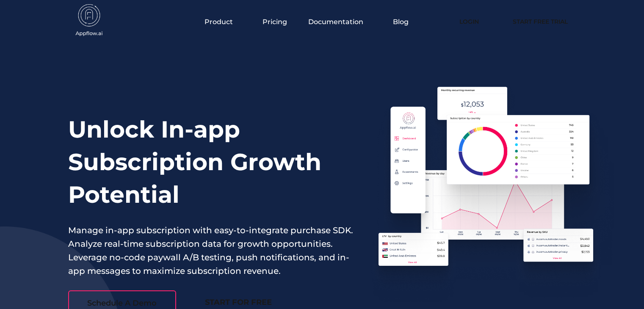 This screenshot has width=644, height=309. I want to click on span: Product, so click(218, 21).